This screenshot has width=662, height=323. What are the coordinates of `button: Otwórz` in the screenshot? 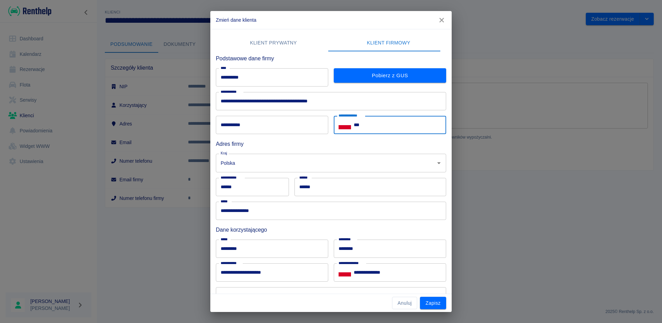 It's located at (439, 163).